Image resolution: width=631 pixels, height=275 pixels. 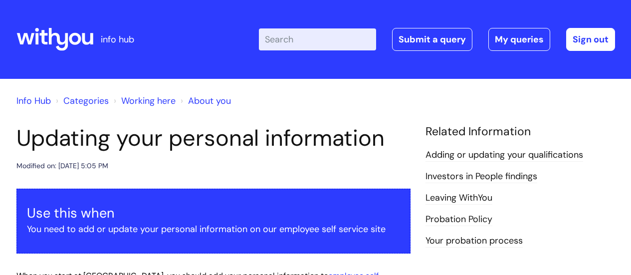 What do you see at coordinates (432, 39) in the screenshot?
I see `a: Submit a query` at bounding box center [432, 39].